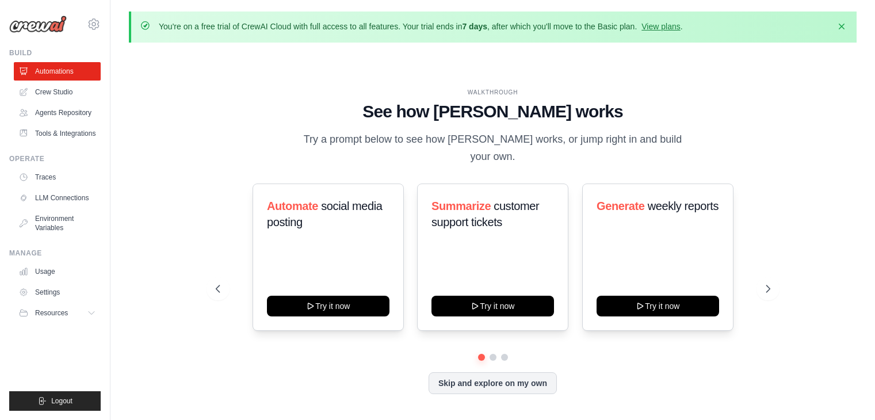 This screenshot has height=420, width=875. I want to click on a: Automations, so click(57, 71).